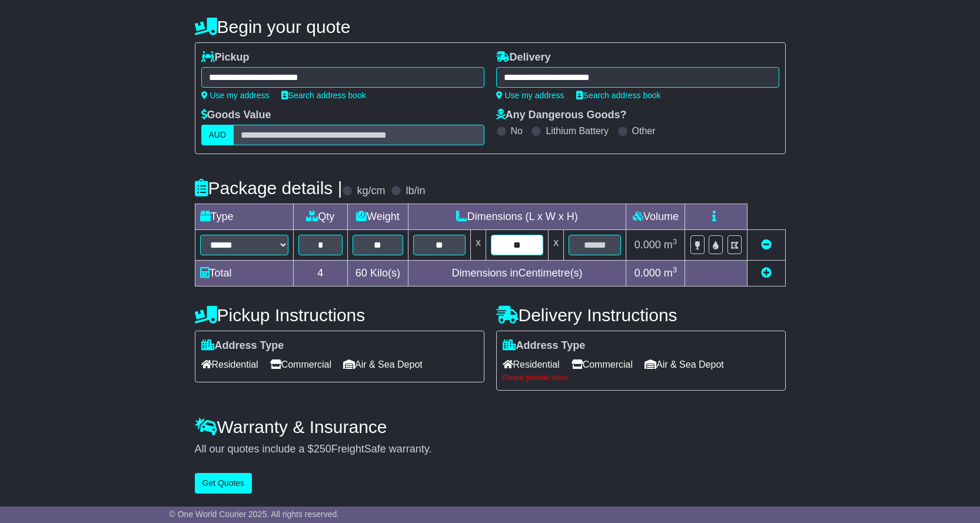 The width and height of the screenshot is (980, 523). I want to click on label: Other, so click(644, 131).